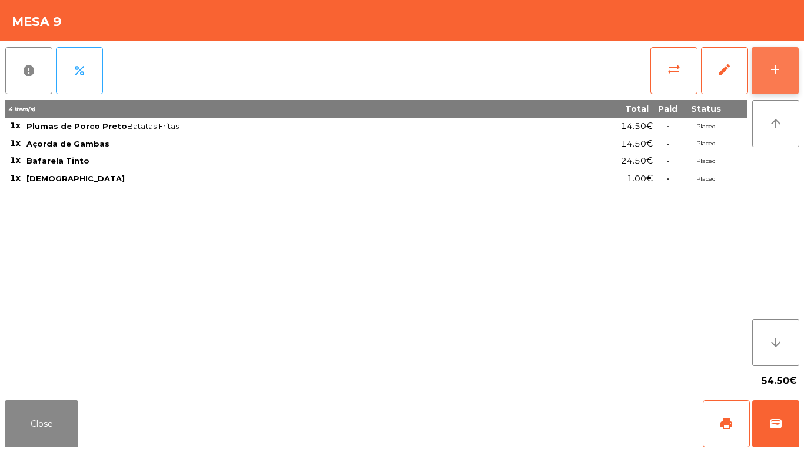  I want to click on h4: Mesa 9, so click(36, 22).